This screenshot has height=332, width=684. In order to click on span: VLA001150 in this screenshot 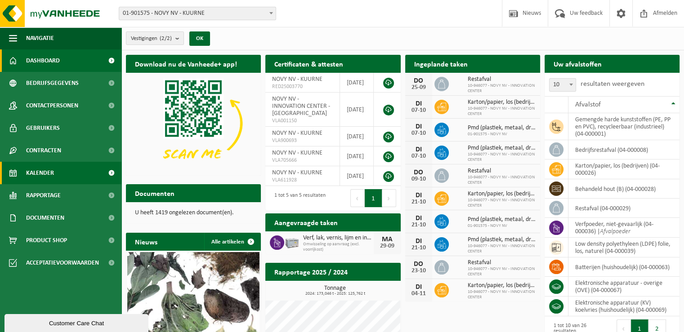, I will do `click(302, 121)`.